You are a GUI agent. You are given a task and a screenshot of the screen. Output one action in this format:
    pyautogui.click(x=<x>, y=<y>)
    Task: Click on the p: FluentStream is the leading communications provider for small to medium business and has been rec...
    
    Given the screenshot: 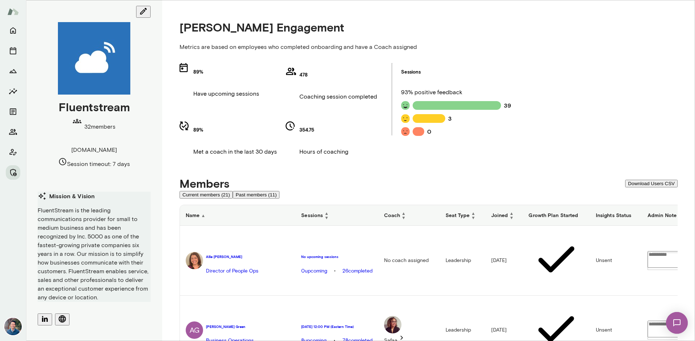 What is the action you would take?
    pyautogui.click(x=94, y=254)
    